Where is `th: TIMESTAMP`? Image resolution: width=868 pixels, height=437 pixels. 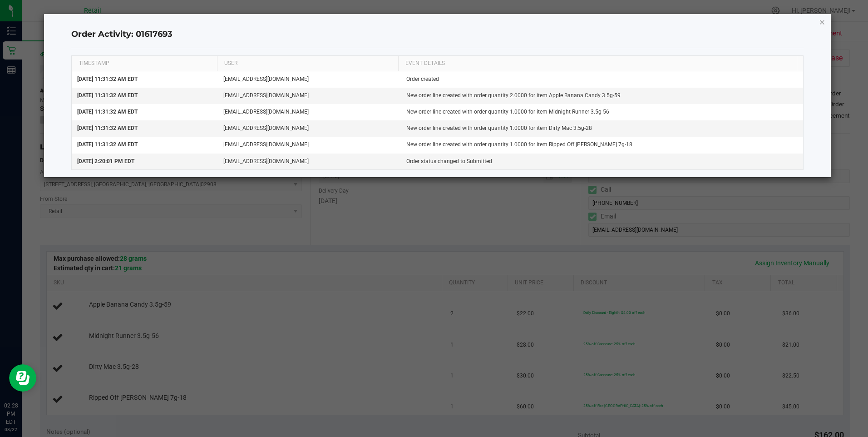 th: TIMESTAMP is located at coordinates (144, 64).